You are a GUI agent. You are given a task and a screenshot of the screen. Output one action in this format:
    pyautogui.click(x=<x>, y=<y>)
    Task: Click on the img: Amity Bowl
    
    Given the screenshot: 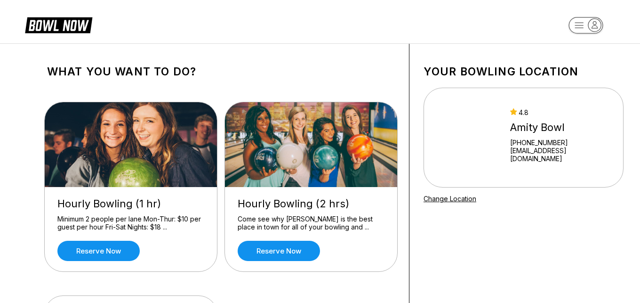 What is the action you would take?
    pyautogui.click(x=469, y=137)
    